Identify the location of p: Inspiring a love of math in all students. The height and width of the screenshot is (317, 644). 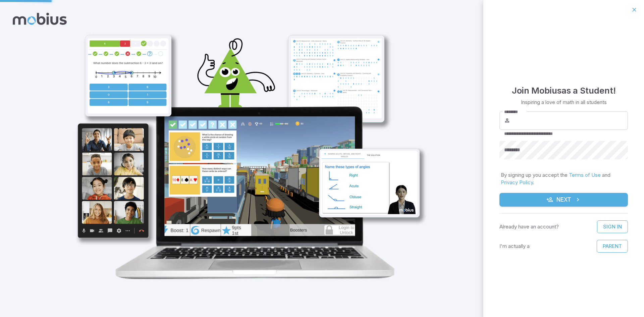
(564, 102).